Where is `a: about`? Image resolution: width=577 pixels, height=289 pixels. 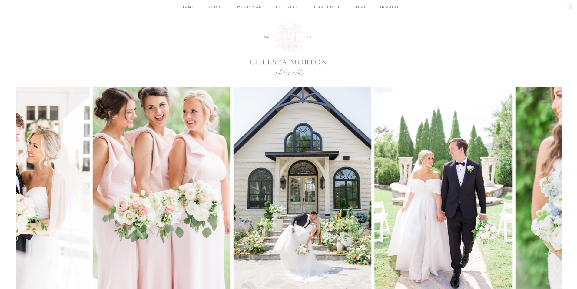
a: about is located at coordinates (216, 7).